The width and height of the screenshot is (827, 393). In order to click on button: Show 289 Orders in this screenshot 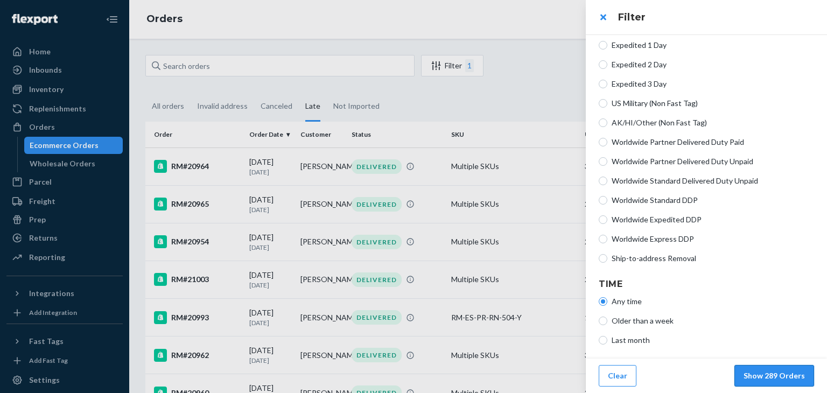, I will do `click(774, 376)`.